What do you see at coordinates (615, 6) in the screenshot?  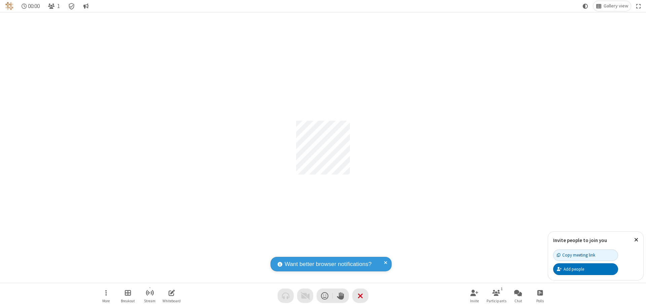 I see `span: Gallery view` at bounding box center [615, 6].